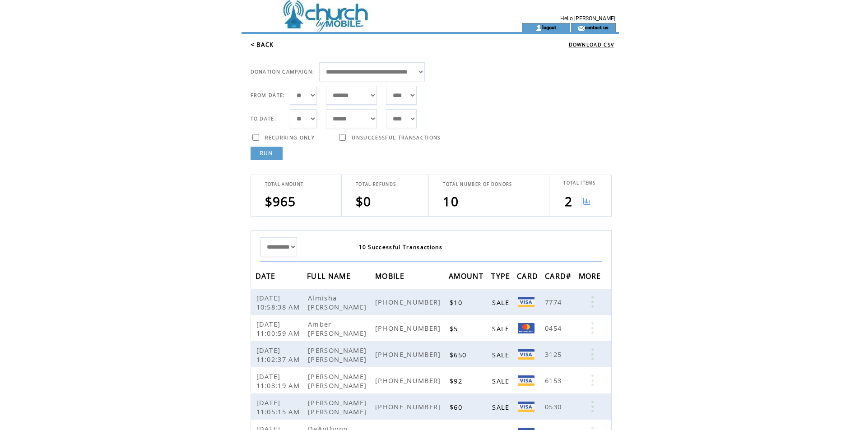 This screenshot has width=860, height=430. I want to click on span: UNSUCCESSFUL TRANSACTIONS, so click(396, 138).